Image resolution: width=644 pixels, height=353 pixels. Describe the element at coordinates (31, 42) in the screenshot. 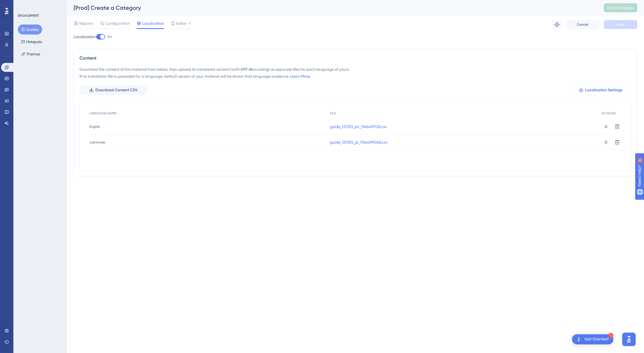

I see `button: Hotspots` at that location.